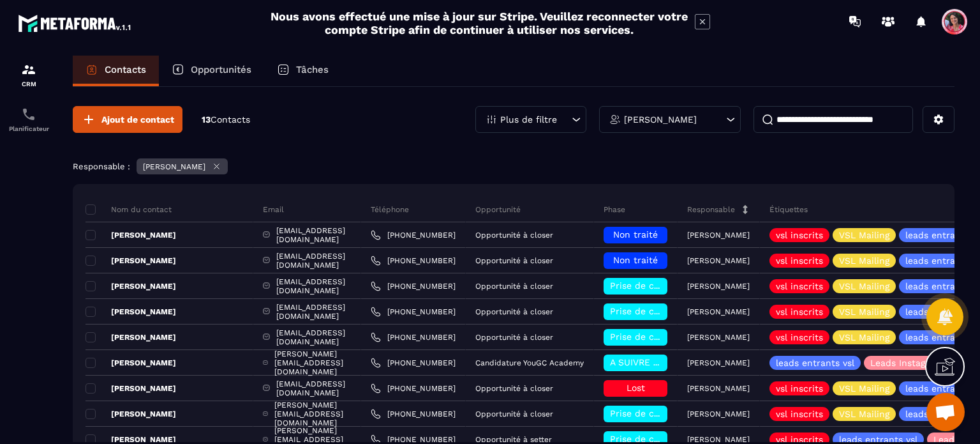  What do you see at coordinates (220, 70) in the screenshot?
I see `p: Opportunités` at bounding box center [220, 70].